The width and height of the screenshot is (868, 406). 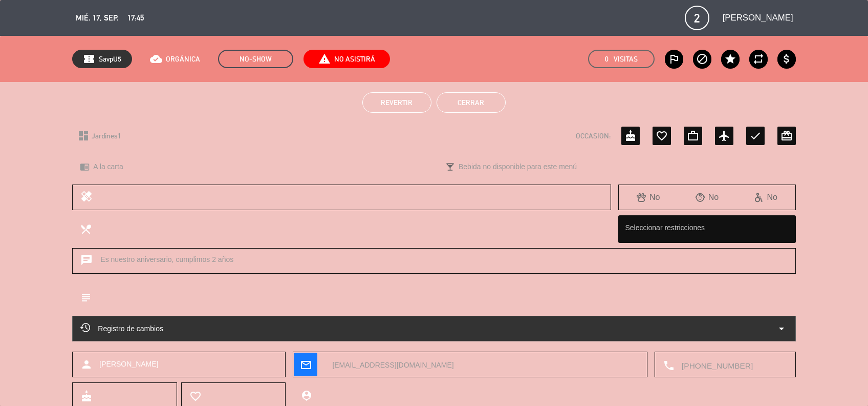 I want to click on i: report_problem, so click(x=324, y=59).